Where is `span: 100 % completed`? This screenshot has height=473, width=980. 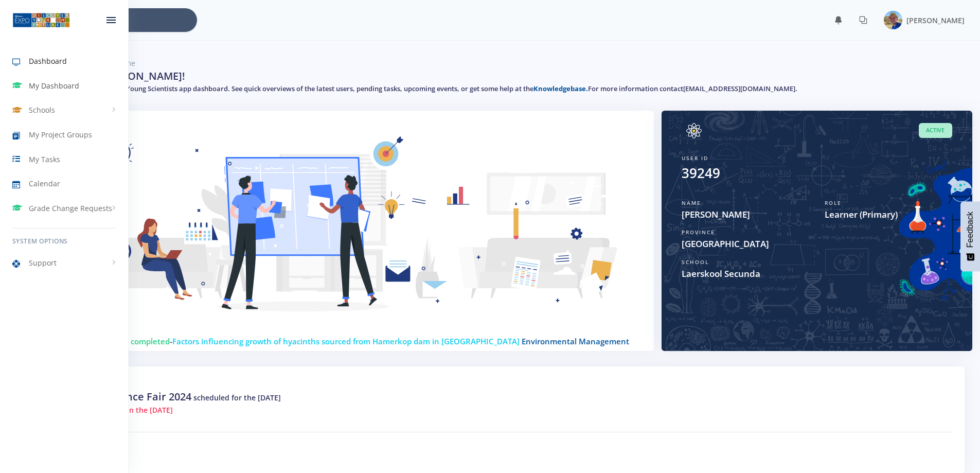
span: 100 % completed is located at coordinates (138, 341).